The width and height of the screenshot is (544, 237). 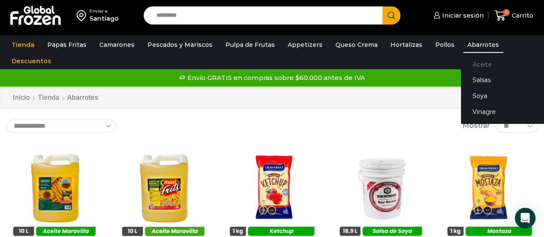 What do you see at coordinates (250, 45) in the screenshot?
I see `a: Pulpa de Frutas` at bounding box center [250, 45].